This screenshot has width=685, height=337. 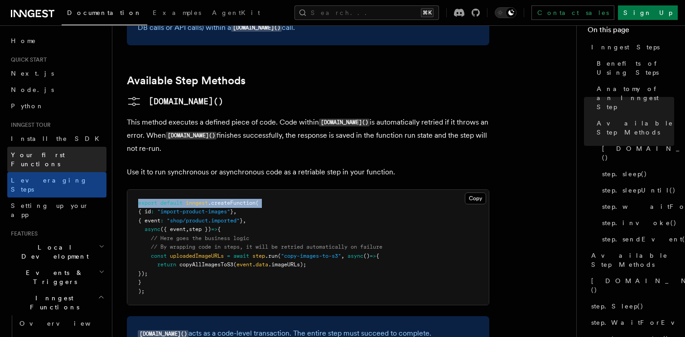 I want to click on span: const, so click(x=159, y=256).